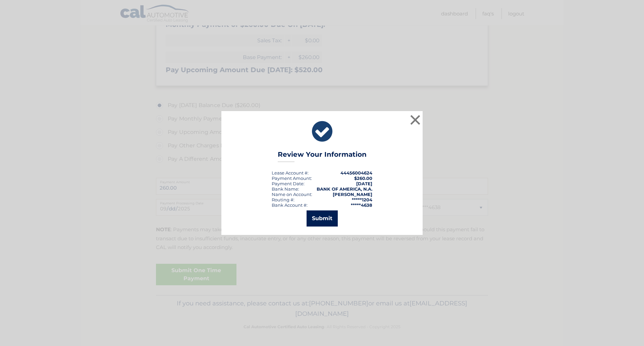  Describe the element at coordinates (292, 194) in the screenshot. I see `div: Name on Account:` at that location.